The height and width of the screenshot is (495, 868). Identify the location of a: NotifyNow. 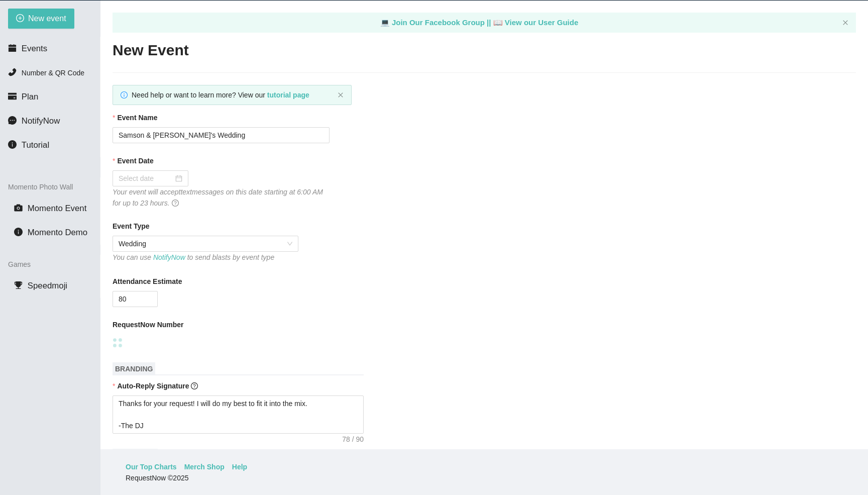
(169, 257).